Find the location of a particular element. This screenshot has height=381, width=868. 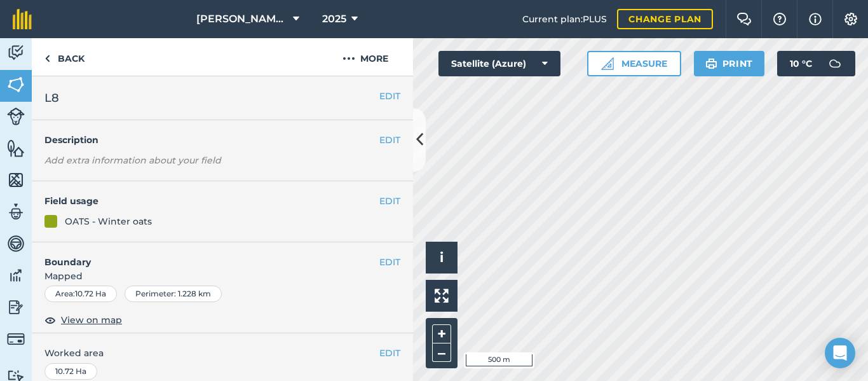

span: 10 ° C is located at coordinates (801, 63).